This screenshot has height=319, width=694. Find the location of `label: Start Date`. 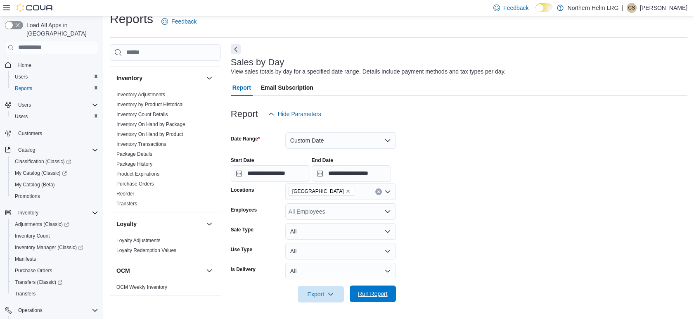

label: Start Date is located at coordinates (242, 160).